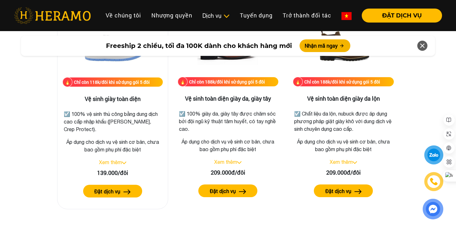 This screenshot has width=456, height=227. I want to click on a: Trở thành đối tác, so click(307, 15).